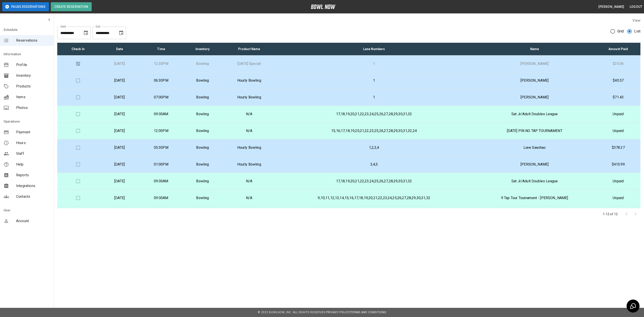 Image resolution: width=644 pixels, height=317 pixels. Describe the element at coordinates (33, 175) in the screenshot. I see `span: Reports` at that location.